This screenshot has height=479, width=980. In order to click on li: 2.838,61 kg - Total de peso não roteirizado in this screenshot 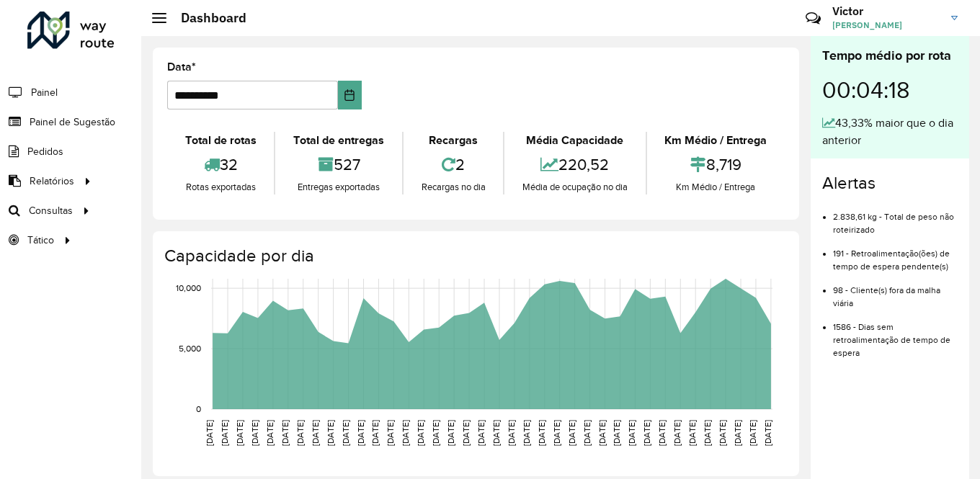, I will do `click(895, 217)`.